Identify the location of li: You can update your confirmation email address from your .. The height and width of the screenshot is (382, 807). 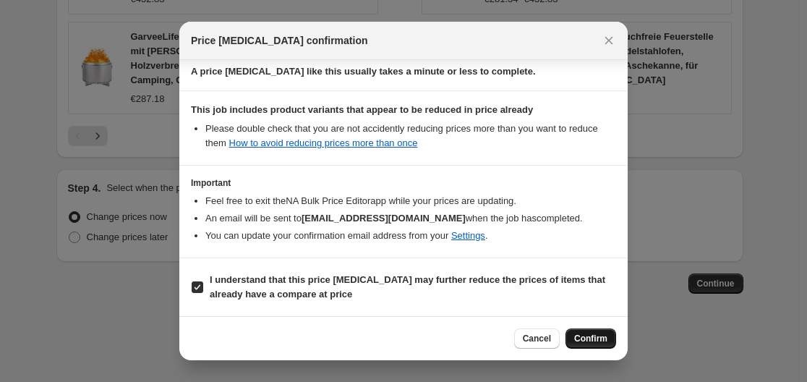
(411, 236).